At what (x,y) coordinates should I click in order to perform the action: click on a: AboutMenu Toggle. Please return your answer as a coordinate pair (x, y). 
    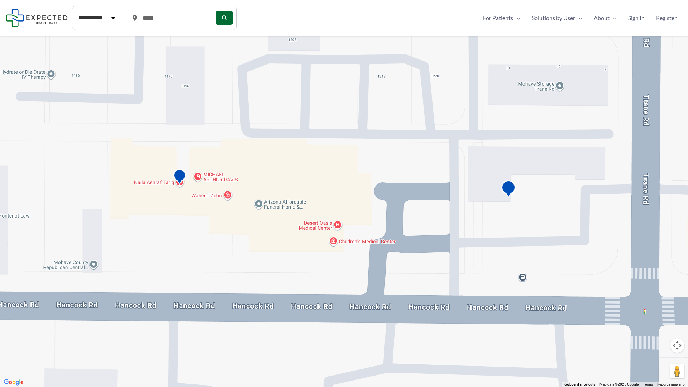
    Looking at the image, I should click on (605, 18).